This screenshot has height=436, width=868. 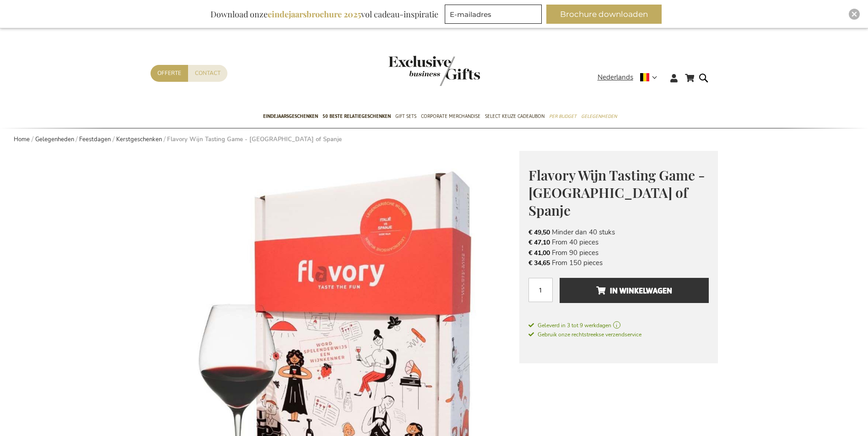 What do you see at coordinates (539, 242) in the screenshot?
I see `span: € 47,10` at bounding box center [539, 242].